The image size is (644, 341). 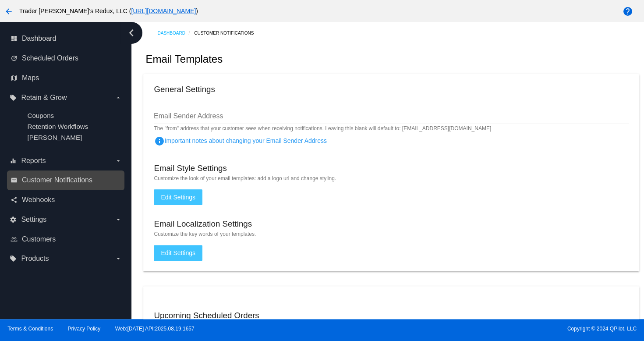 What do you see at coordinates (190, 169) in the screenshot?
I see `h3: Email Style Settings` at bounding box center [190, 169].